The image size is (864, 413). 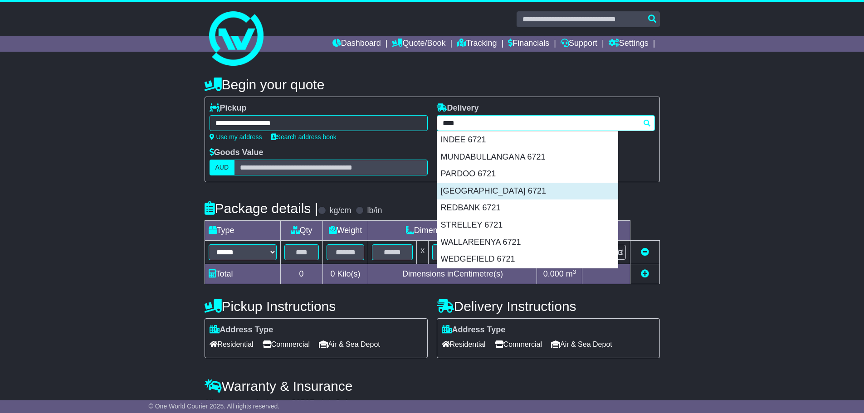 What do you see at coordinates (340, 211) in the screenshot?
I see `label: kg/cm` at bounding box center [340, 211].